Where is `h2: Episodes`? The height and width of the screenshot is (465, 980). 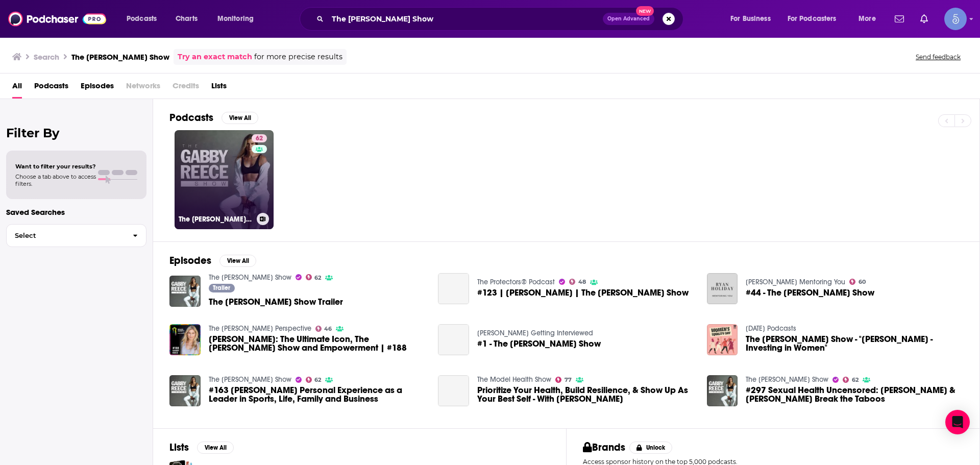 h2: Episodes is located at coordinates (191, 260).